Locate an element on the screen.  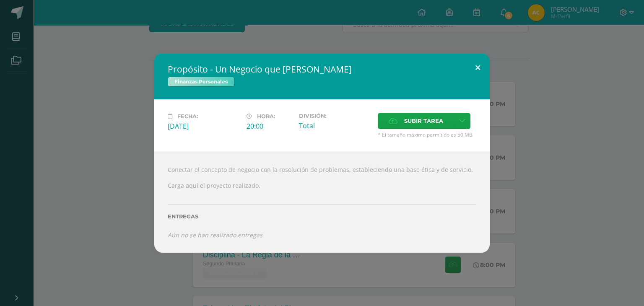
label: División: is located at coordinates (335, 116).